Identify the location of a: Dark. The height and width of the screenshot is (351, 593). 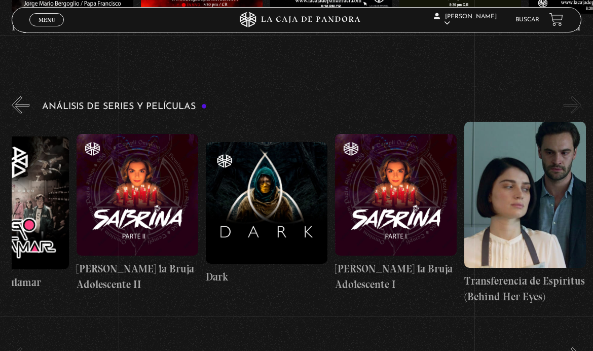
(267, 213).